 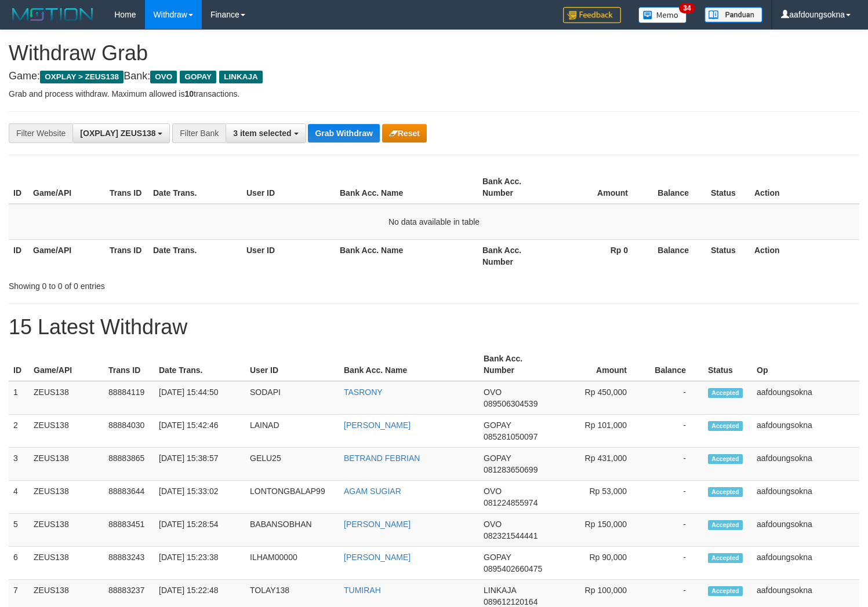 I want to click on h1: Withdraw Grab, so click(x=434, y=53).